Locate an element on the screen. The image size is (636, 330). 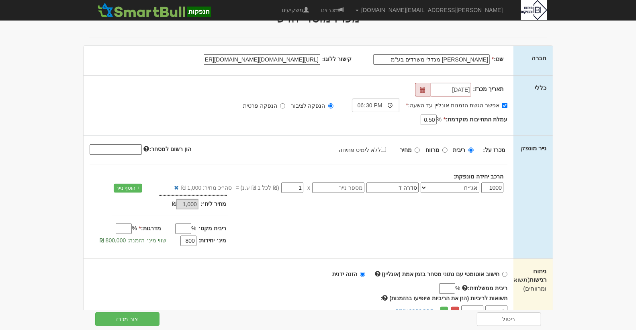
input: מספר נייר is located at coordinates (338, 188).